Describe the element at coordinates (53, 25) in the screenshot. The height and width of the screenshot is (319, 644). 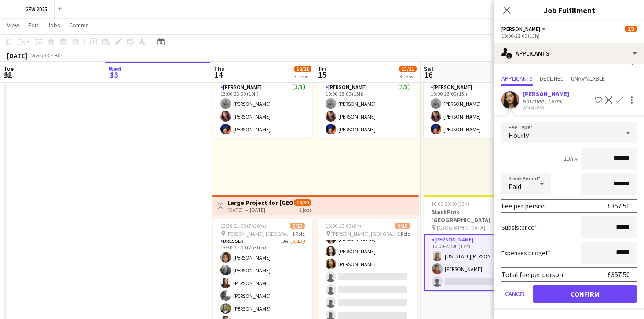
I see `a: Jobs` at that location.